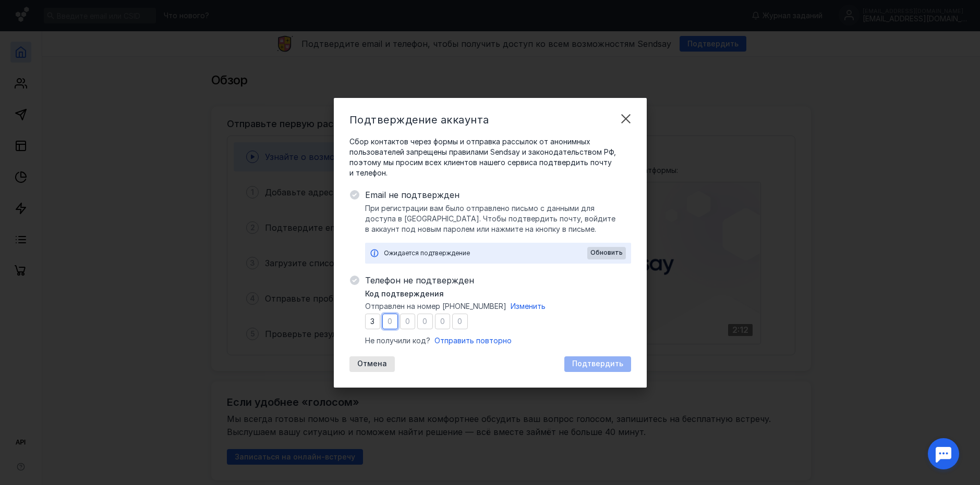 This screenshot has height=485, width=980. Describe the element at coordinates (398, 341) in the screenshot. I see `span: Не получили код?` at that location.